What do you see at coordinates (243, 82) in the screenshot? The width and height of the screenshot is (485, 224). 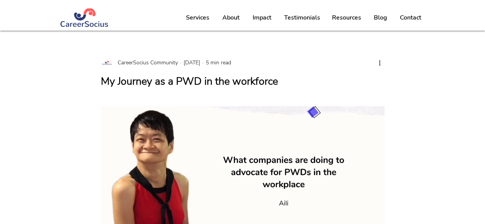 I see `h1: My Journey as a PWD in the workforce` at bounding box center [243, 82].